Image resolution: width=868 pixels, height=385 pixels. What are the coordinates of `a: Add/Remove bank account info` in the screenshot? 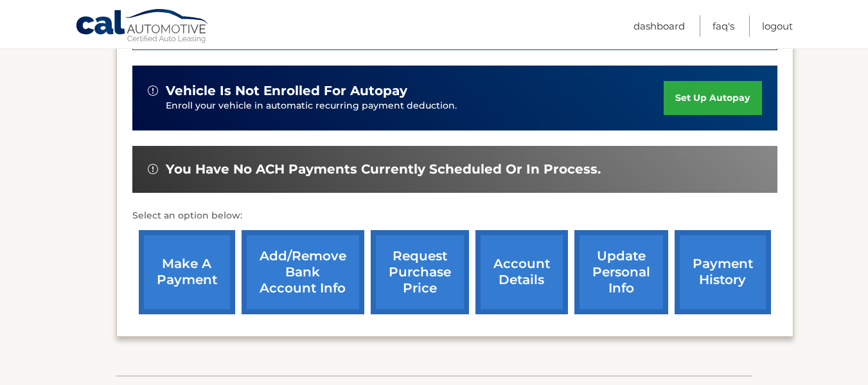 It's located at (303, 272).